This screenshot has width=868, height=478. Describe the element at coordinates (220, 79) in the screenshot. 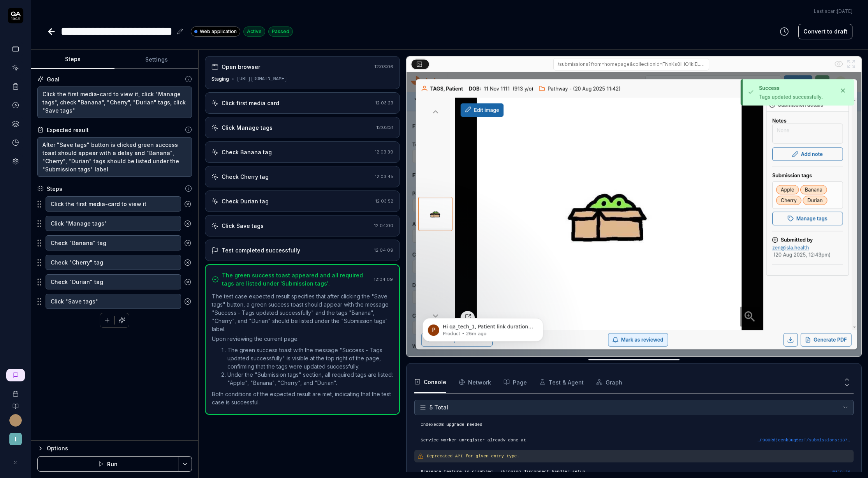

I see `div: Staging` at that location.